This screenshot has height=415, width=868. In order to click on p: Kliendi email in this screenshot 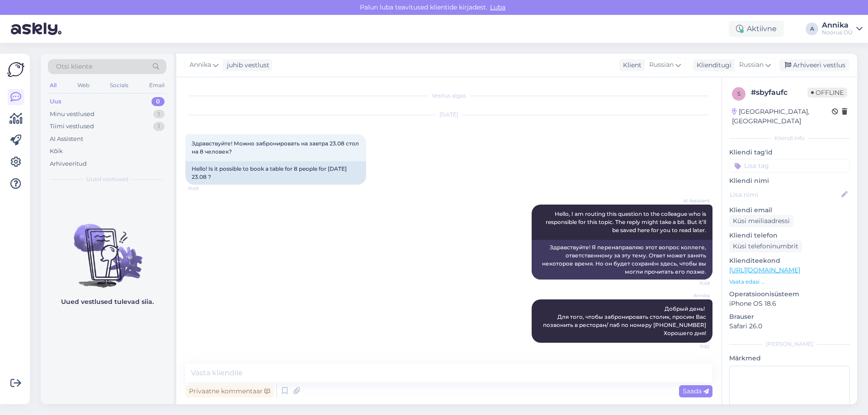, I will do `click(789, 210)`.